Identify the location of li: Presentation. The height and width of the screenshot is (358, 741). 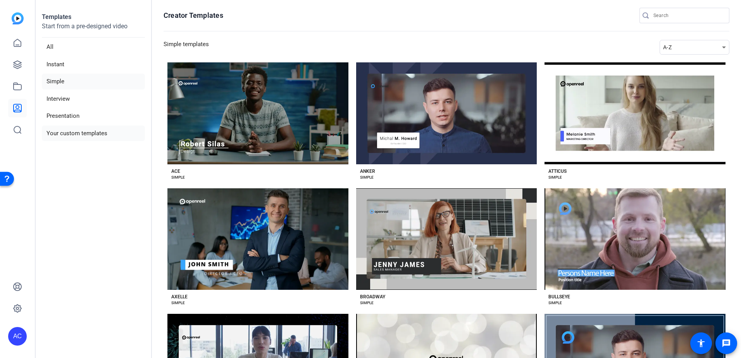
(93, 116).